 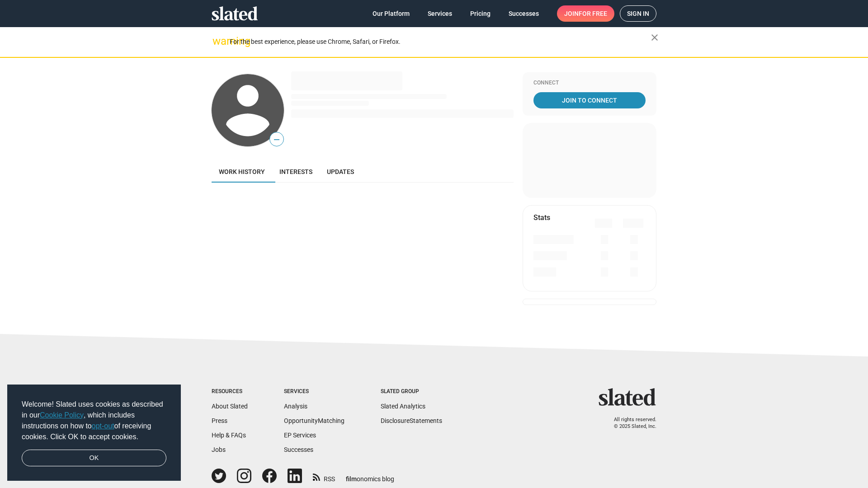 I want to click on a: Jobs, so click(x=219, y=450).